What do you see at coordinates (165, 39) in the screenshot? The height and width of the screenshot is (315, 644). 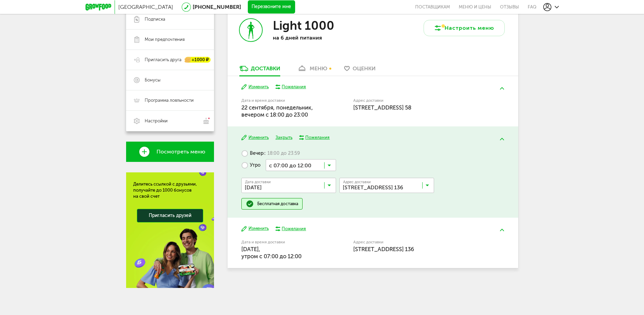 I see `span: Мои предпочтения` at bounding box center [165, 39].